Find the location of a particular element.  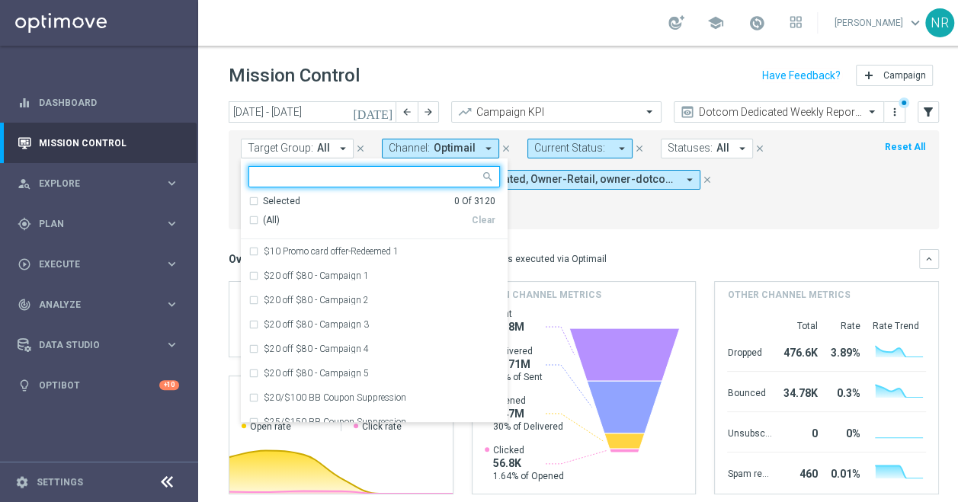

button: Reset All is located at coordinates (905, 147).